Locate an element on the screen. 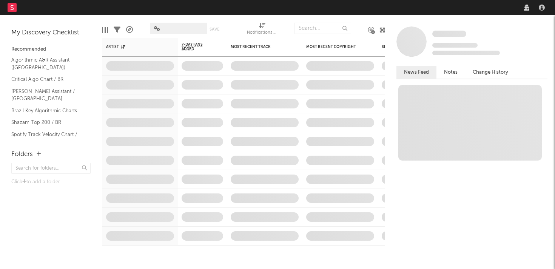 The width and height of the screenshot is (555, 269). div: Most Recent Copyright is located at coordinates (335, 47).